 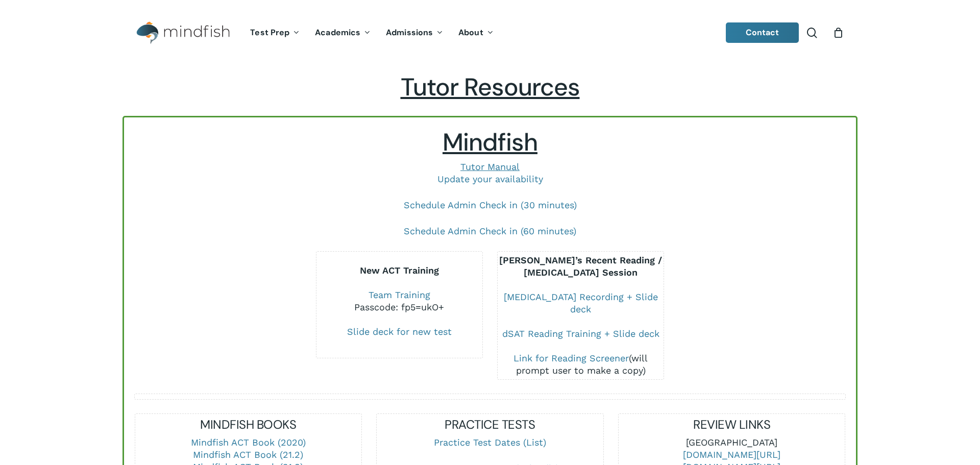 What do you see at coordinates (490, 33) in the screenshot?
I see `header: Main Menu` at bounding box center [490, 33].